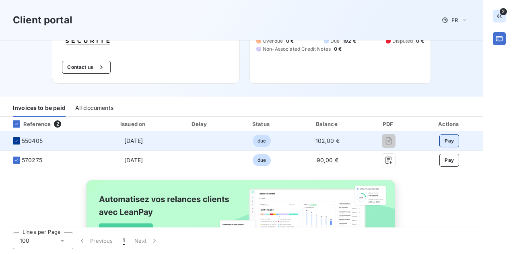 The width and height of the screenshot is (515, 254). I want to click on span: Non-Associated Credit Notes, so click(296, 49).